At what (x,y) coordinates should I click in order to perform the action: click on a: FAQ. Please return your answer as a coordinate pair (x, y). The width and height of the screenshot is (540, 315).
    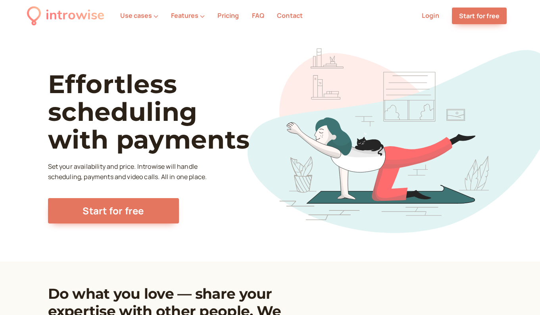
    Looking at the image, I should click on (258, 15).